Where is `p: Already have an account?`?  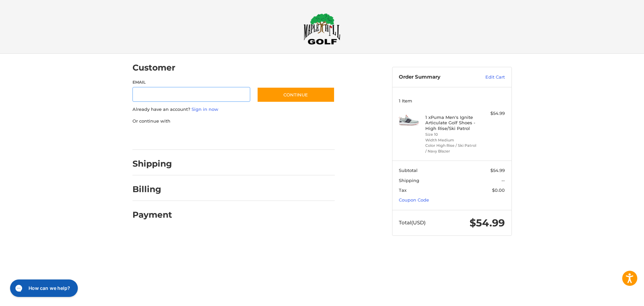 p: Already have an account? is located at coordinates (233, 110).